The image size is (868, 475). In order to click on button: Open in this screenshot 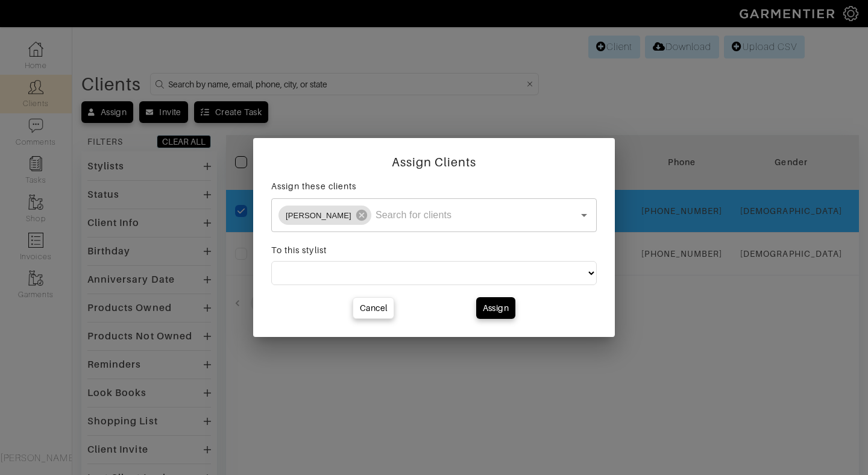, I will do `click(584, 215)`.